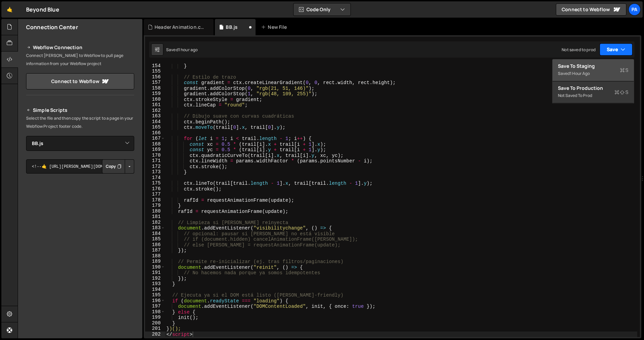 The width and height of the screenshot is (644, 340). I want to click on div: 179, so click(155, 206).